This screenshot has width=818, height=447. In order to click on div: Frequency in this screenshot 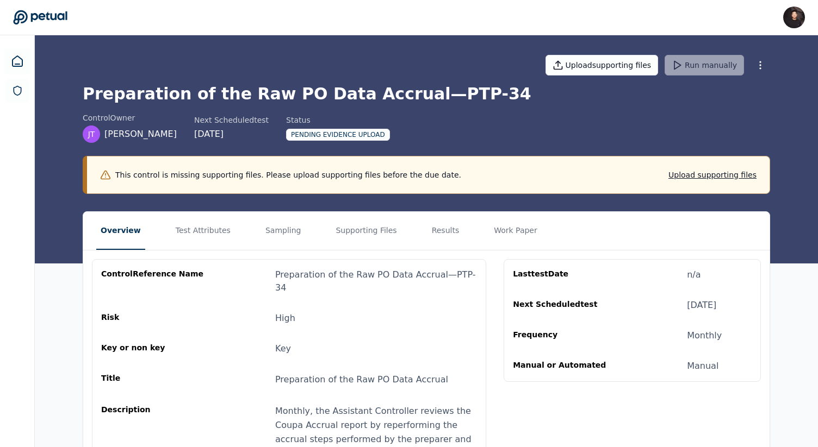, I will do `click(565, 336)`.